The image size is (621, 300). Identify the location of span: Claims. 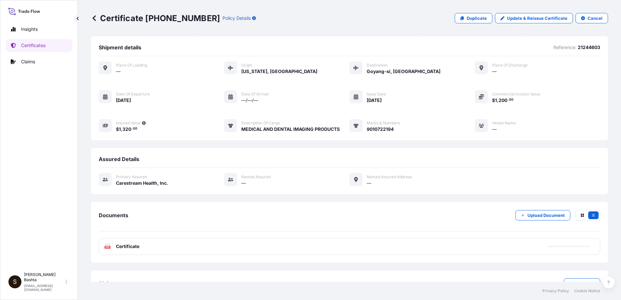
(107, 283).